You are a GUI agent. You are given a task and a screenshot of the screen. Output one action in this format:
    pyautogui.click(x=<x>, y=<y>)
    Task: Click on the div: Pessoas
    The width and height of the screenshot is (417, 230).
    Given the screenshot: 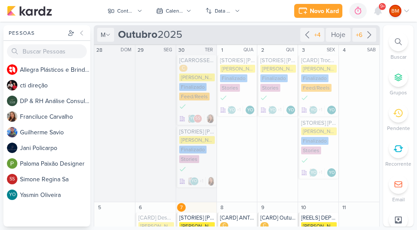 What is the action you would take?
    pyautogui.click(x=36, y=33)
    